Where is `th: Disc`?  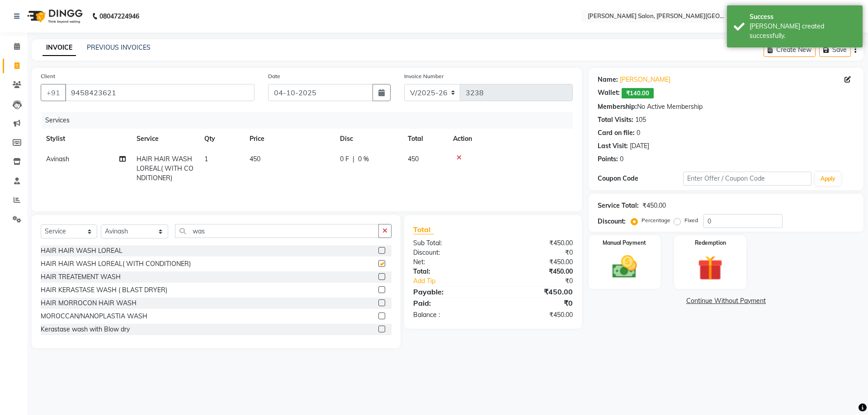
th: Disc is located at coordinates (368, 139).